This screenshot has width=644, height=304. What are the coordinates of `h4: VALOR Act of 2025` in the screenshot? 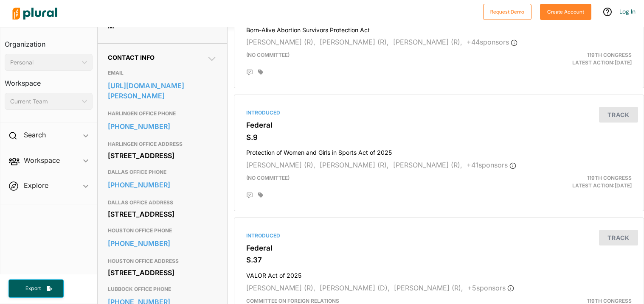 It's located at (439, 273).